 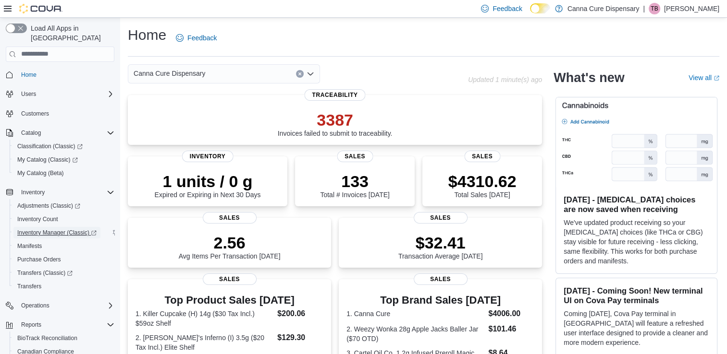 What do you see at coordinates (335, 95) in the screenshot?
I see `span: Traceability` at bounding box center [335, 95].